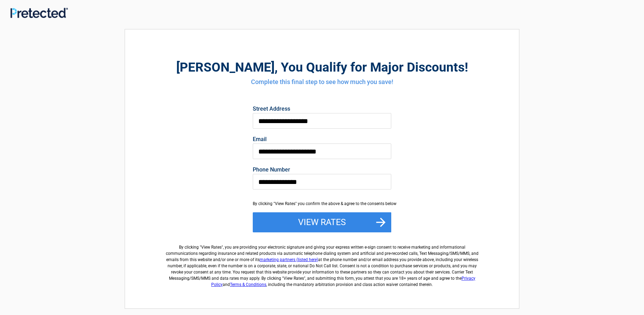 Image resolution: width=644 pixels, height=315 pixels. What do you see at coordinates (211, 248) in the screenshot?
I see `span: View Rates` at bounding box center [211, 248].